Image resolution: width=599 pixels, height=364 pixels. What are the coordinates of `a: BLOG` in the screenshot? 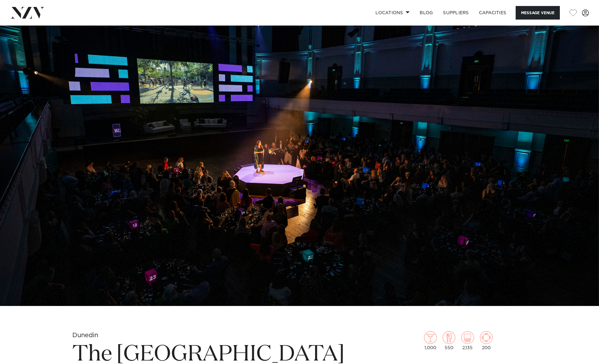 It's located at (426, 13).